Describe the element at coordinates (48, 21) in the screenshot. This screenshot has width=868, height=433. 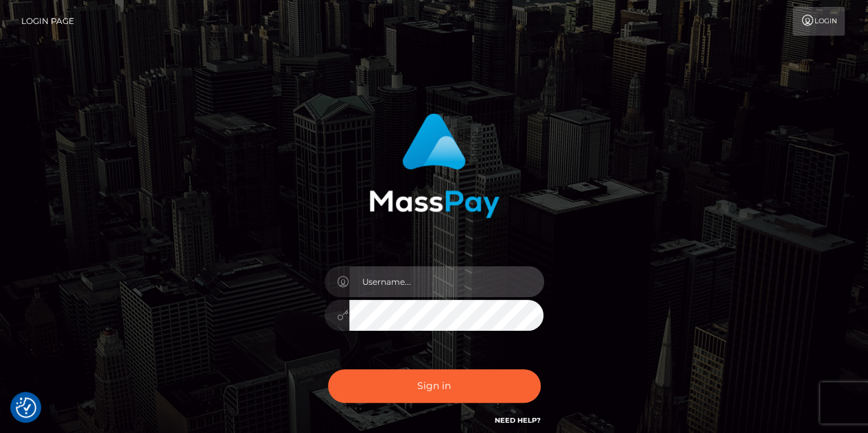
I see `a: Login Page` at that location.